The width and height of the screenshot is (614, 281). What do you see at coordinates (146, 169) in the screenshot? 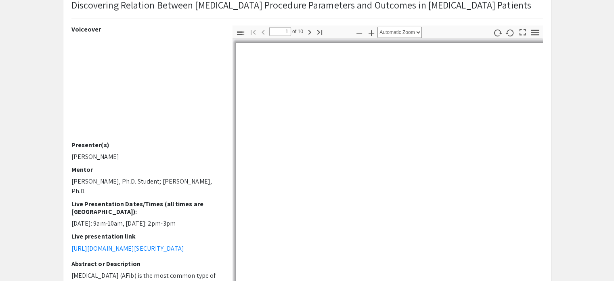
I see `h2: Mentor` at bounding box center [146, 169].